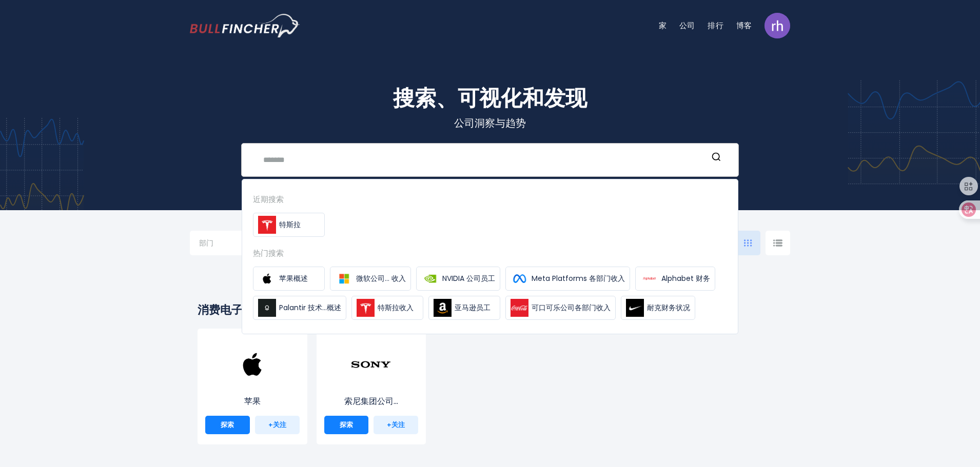  What do you see at coordinates (244, 25) in the screenshot?
I see `a: 前往主页` at bounding box center [244, 25].